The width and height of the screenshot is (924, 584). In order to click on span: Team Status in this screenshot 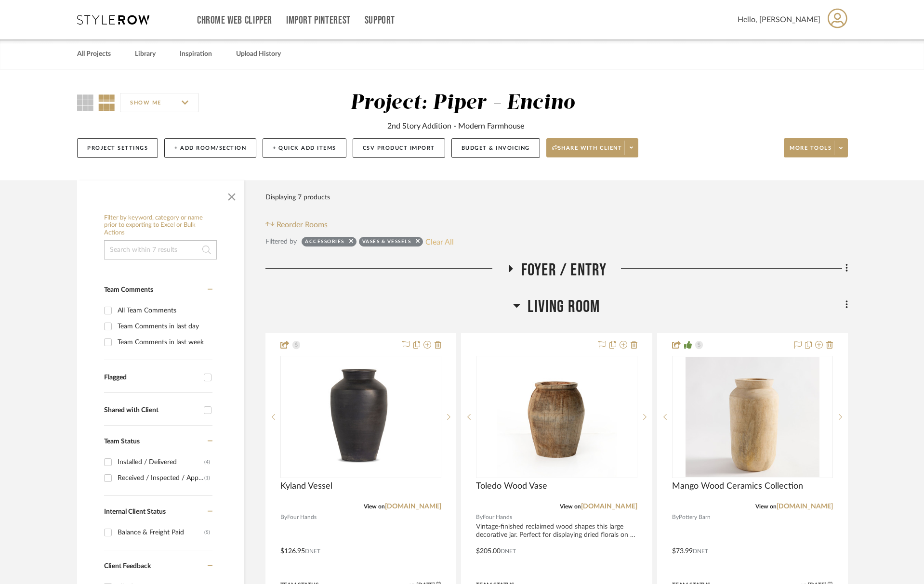, I will do `click(121, 441)`.